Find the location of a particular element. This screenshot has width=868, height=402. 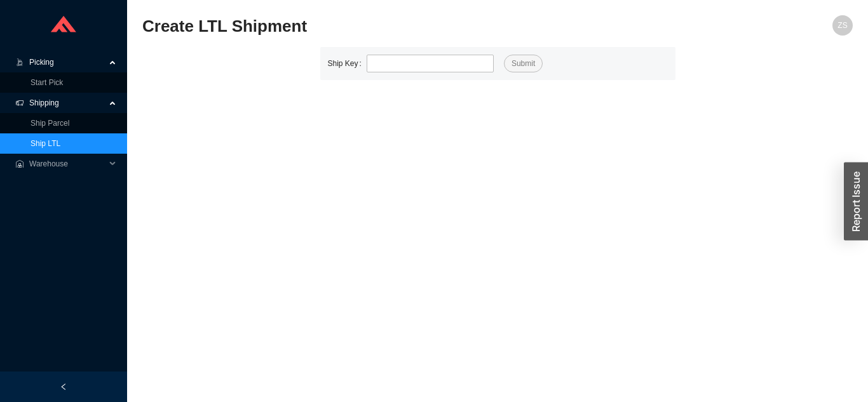

label: Ship Key is located at coordinates (347, 64).